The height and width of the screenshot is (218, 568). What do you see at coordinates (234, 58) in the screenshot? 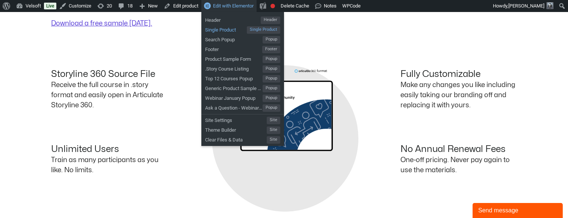
I see `span: Product Sample Form` at bounding box center [234, 58].